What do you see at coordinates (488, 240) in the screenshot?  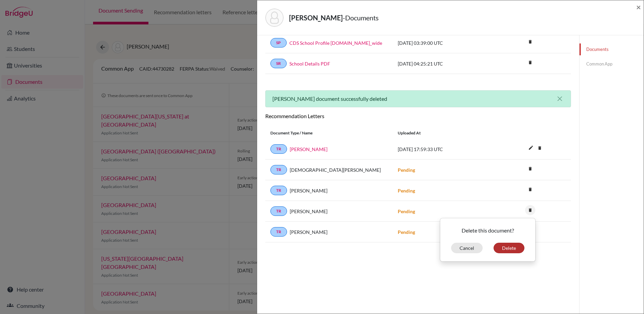 I see `div: delete` at bounding box center [488, 240].